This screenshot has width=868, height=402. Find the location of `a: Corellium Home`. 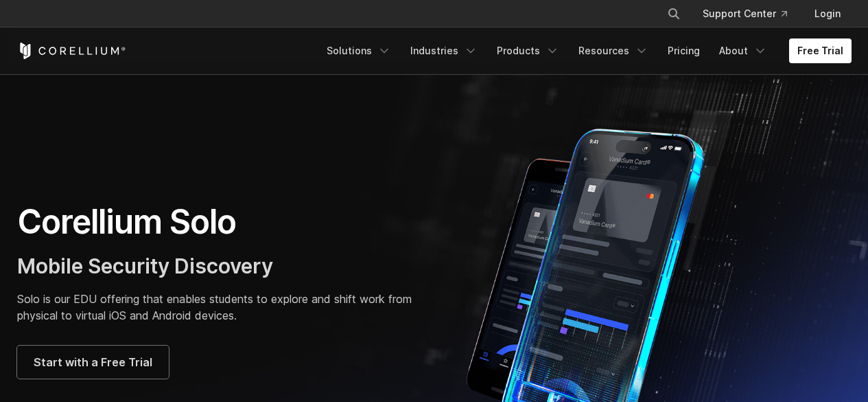

a: Corellium Home is located at coordinates (72, 51).